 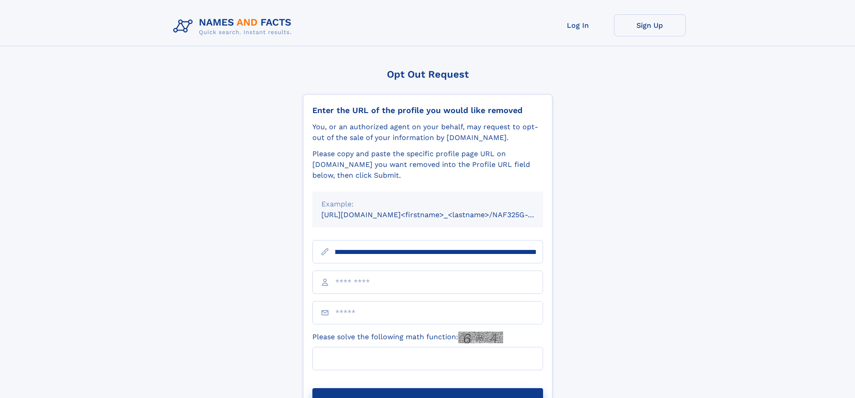 I want to click on div: You, or an authorized agent on your behalf, may request to opt-out of the sale of your informatio..., so click(x=428, y=132).